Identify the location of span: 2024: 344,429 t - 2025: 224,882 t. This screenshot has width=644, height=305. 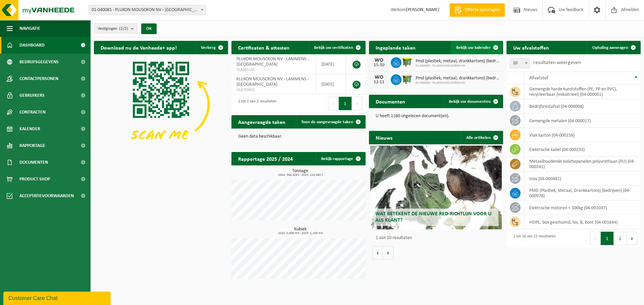
(300, 175).